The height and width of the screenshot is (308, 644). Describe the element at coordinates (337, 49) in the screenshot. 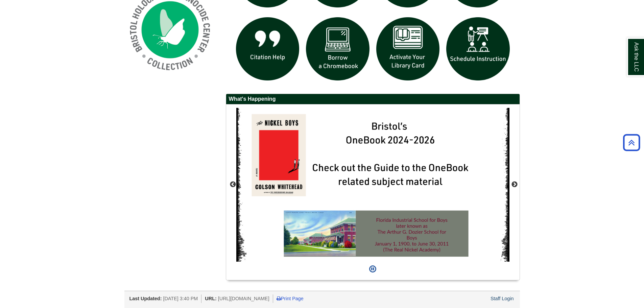

I see `img: Borrow a chromebook icon links to the borrow a chromebook web page` at that location.